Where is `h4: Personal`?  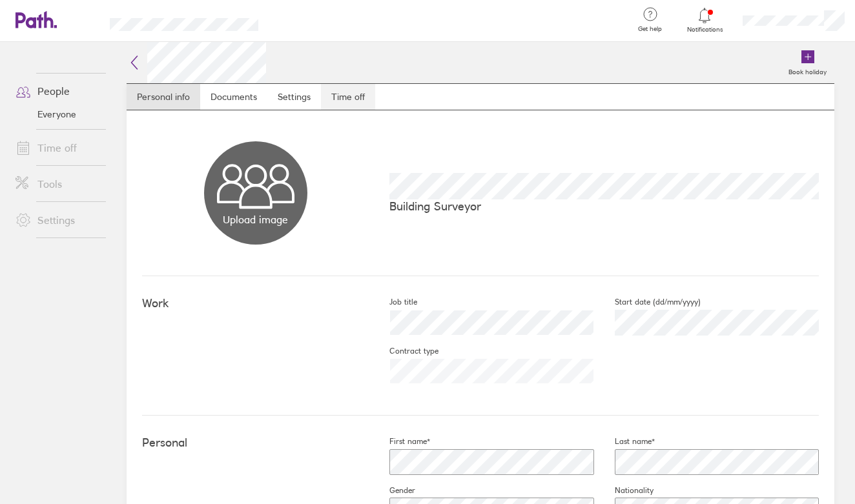 h4: Personal is located at coordinates (255, 443).